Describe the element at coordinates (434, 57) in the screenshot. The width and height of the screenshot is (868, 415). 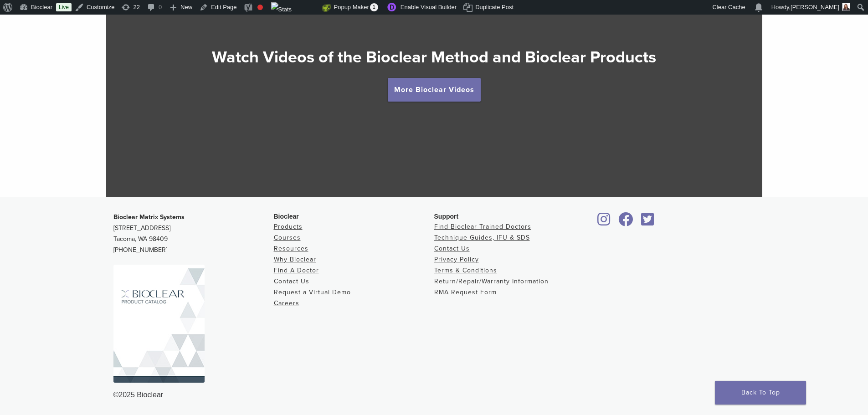
I see `h2: Watch Videos of the Bioclear Method and Bioclear Products` at that location.